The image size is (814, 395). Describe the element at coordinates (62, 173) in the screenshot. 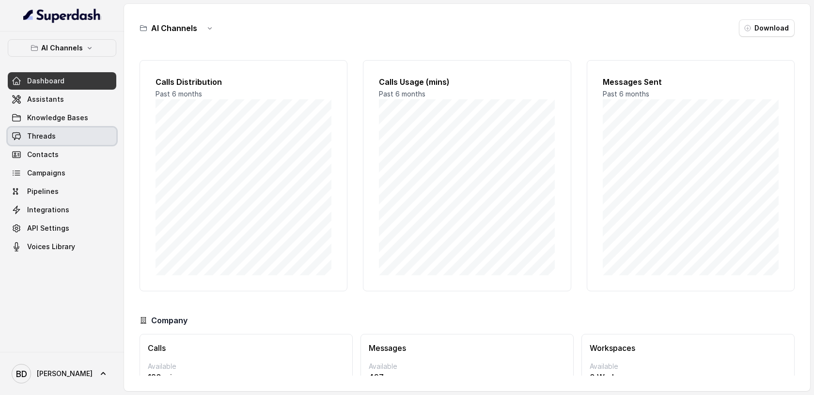

I see `a: Campaigns` at that location.